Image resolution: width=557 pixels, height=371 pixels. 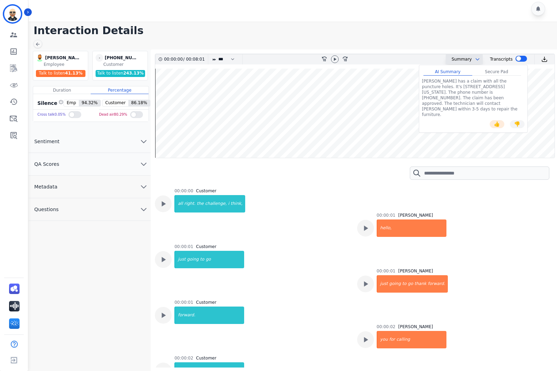 I want to click on div: 00:08:01, so click(x=194, y=59).